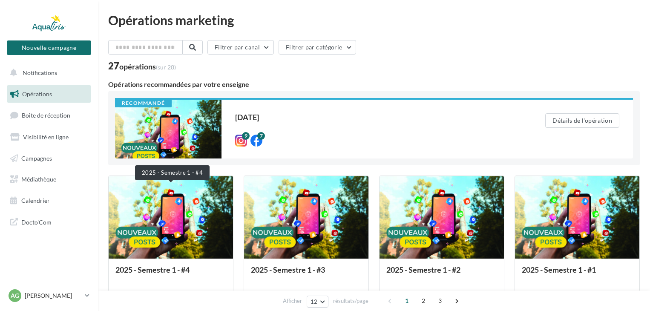  Describe the element at coordinates (306, 274) in the screenshot. I see `div: 2025 - Semestre 1 - #3` at that location.